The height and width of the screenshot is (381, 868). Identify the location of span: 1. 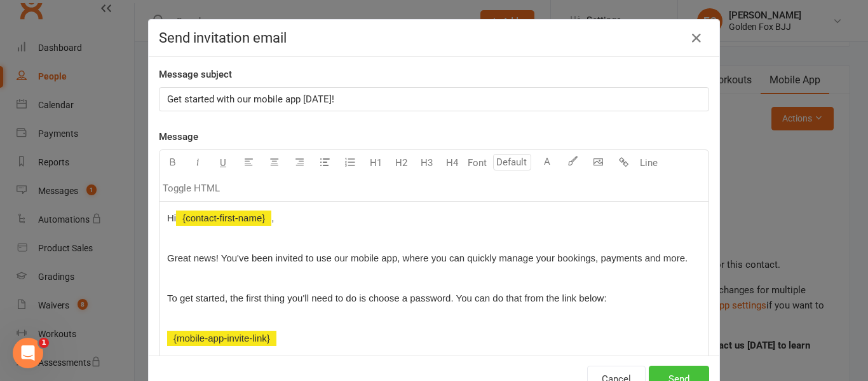
(43, 343).